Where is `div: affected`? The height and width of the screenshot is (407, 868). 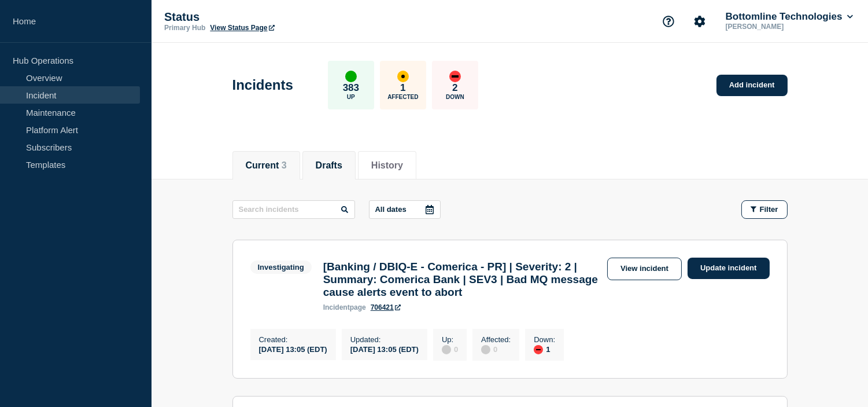
div: affected is located at coordinates (403, 76).